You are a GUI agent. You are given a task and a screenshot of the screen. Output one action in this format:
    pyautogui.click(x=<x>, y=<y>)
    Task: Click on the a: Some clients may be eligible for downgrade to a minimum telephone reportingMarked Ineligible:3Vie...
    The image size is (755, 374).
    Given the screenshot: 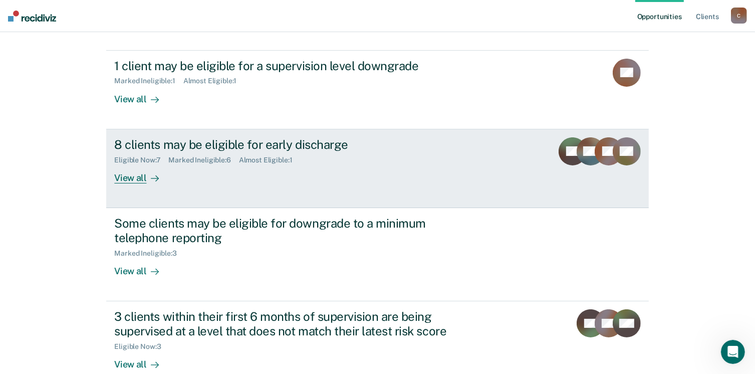 What is the action you would take?
    pyautogui.click(x=377, y=255)
    